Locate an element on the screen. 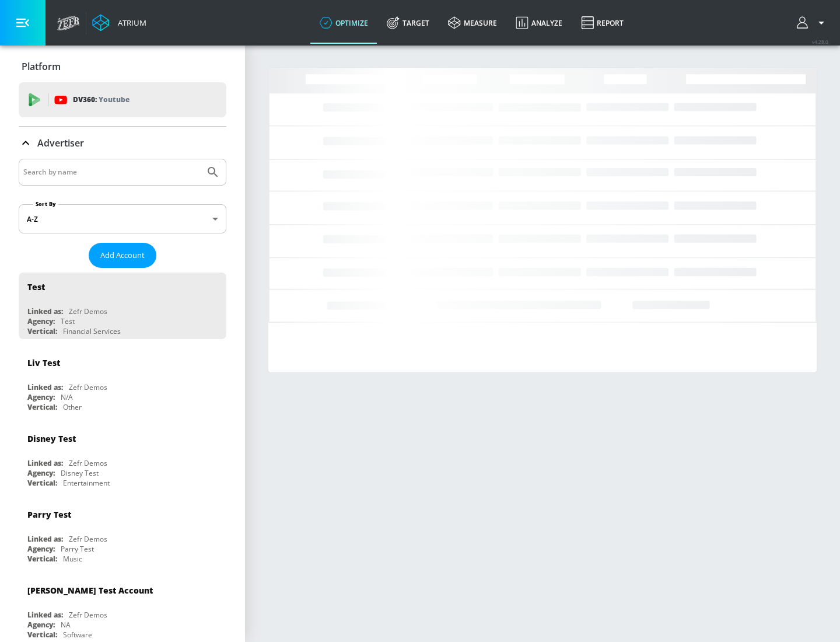 The width and height of the screenshot is (840, 642). div: A-Z is located at coordinates (122, 219).